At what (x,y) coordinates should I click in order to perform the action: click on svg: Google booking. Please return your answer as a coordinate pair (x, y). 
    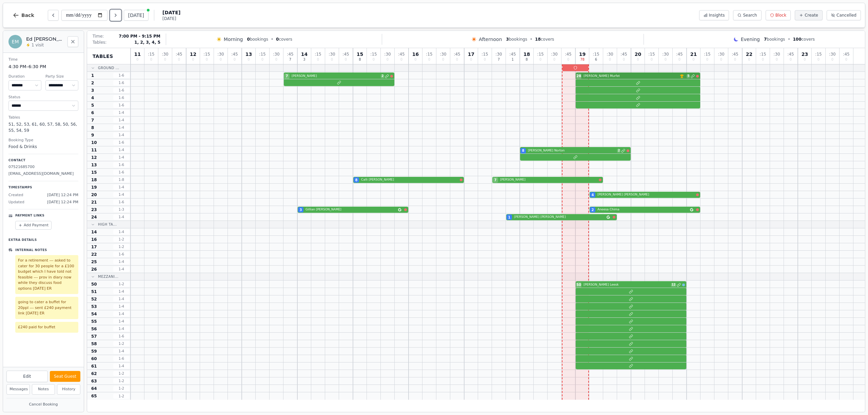
    Looking at the image, I should click on (400, 210).